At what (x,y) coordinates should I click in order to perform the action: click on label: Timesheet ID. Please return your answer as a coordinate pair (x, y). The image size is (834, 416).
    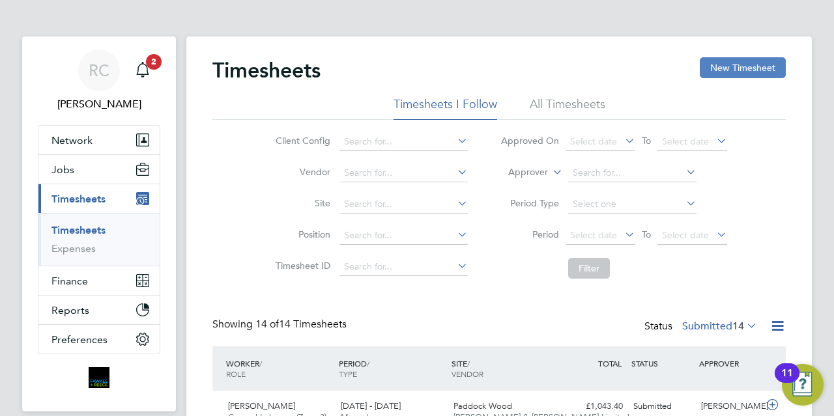
    Looking at the image, I should click on (301, 266).